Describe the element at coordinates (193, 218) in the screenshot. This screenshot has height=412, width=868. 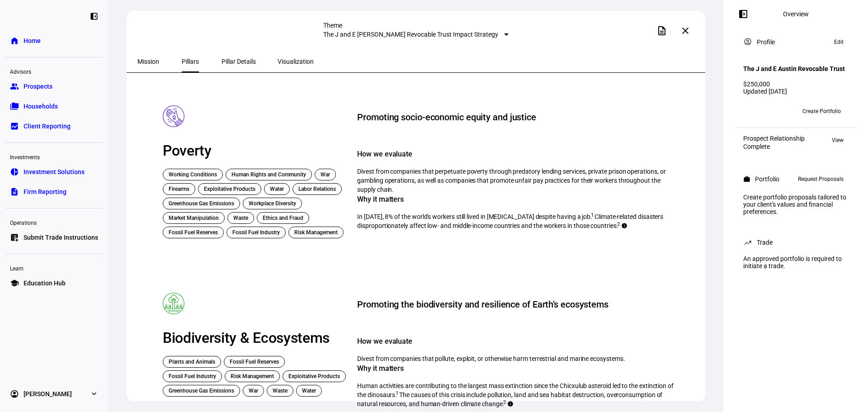
I see `div: Market Manipulation` at that location.